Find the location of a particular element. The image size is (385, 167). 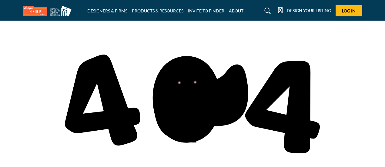

a: ABOUT is located at coordinates (236, 11).